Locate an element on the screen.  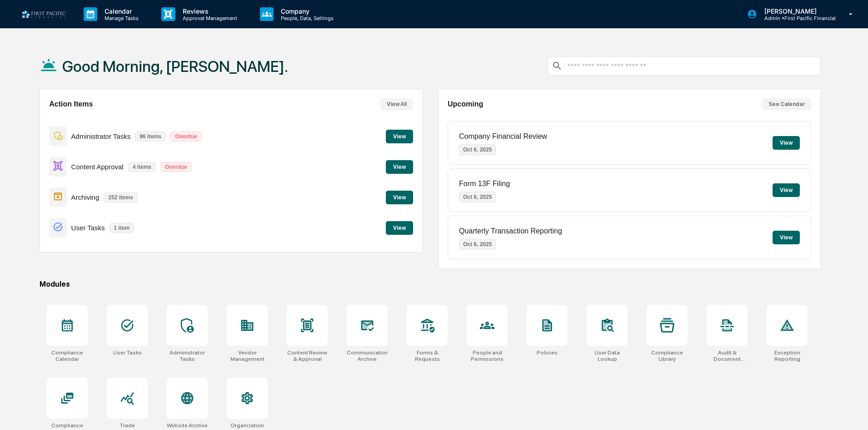
h2: Action Items is located at coordinates (71, 104).